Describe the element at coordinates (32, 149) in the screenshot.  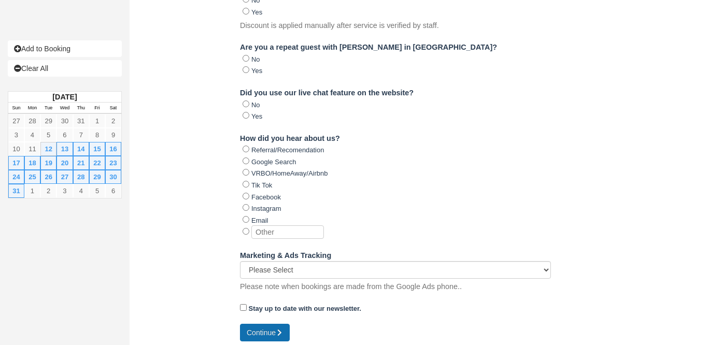
I see `a: 11` at that location.